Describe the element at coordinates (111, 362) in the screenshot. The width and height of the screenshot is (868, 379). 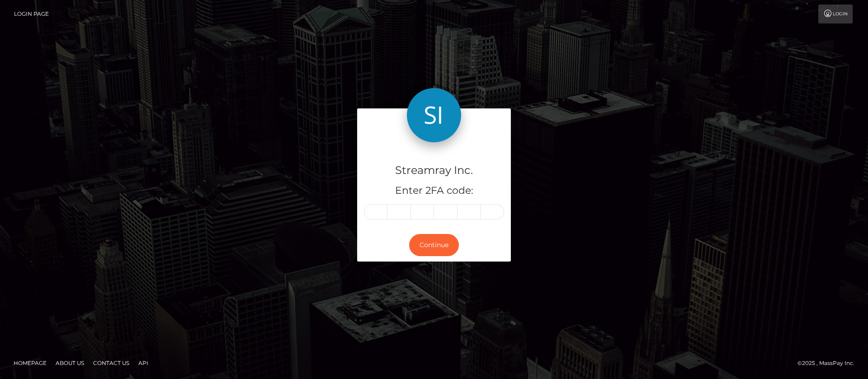
I see `a: Contact Us` at that location.